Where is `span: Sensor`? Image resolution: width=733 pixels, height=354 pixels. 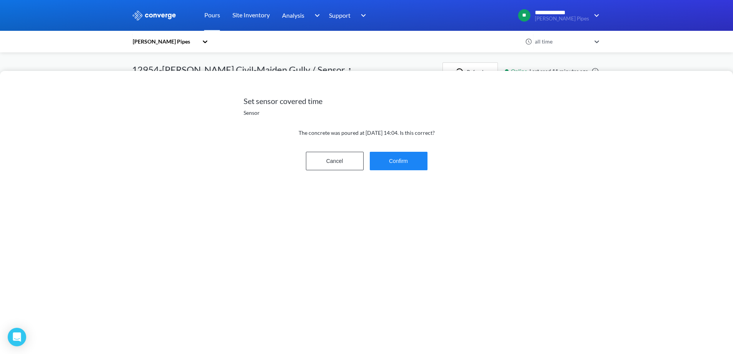 span: Sensor is located at coordinates (252, 113).